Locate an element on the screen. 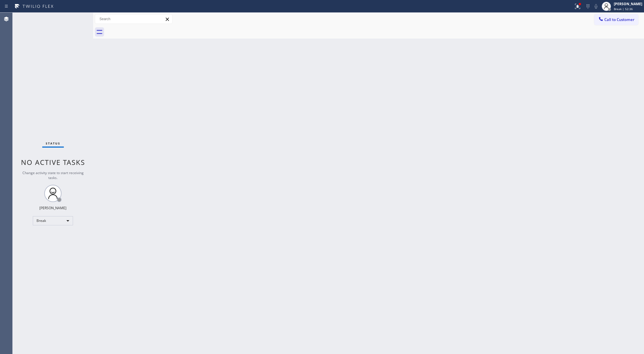 This screenshot has height=354, width=644. button: Call to Customer is located at coordinates (617, 19).